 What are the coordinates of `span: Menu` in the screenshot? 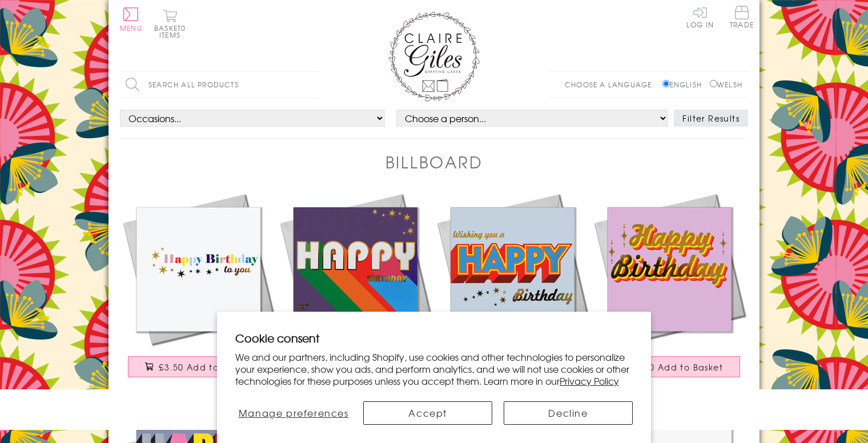 It's located at (131, 28).